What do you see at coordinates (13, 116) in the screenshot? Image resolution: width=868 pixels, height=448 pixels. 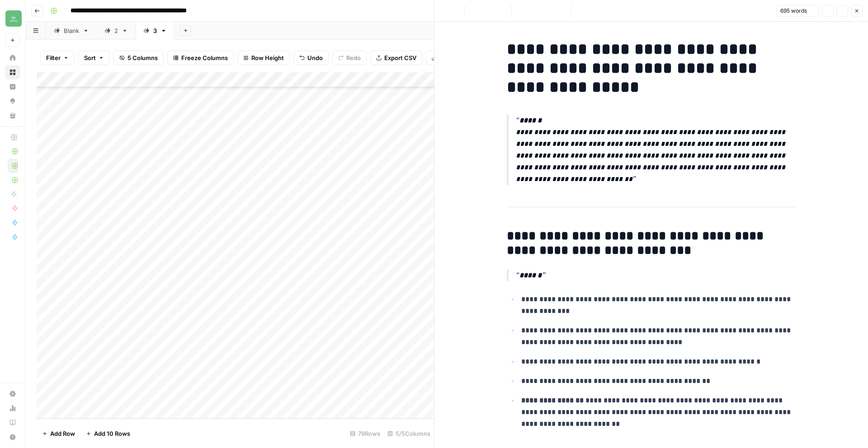 I see `a: Your Data` at bounding box center [13, 116].